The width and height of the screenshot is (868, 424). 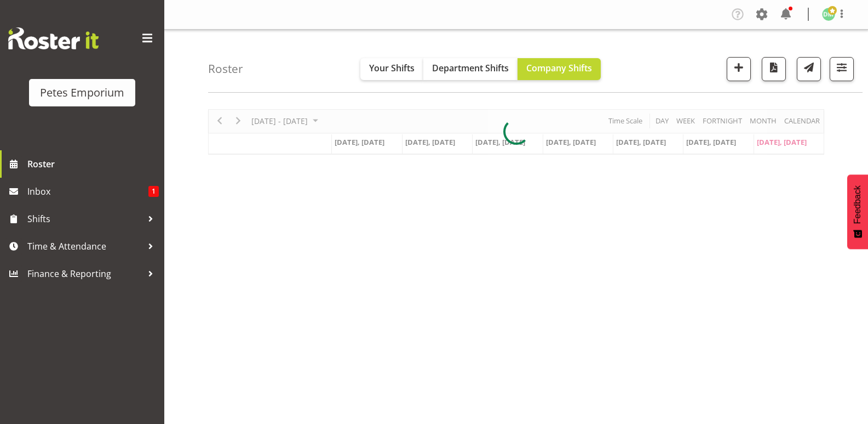 I want to click on span: Time & Attendance, so click(x=85, y=246).